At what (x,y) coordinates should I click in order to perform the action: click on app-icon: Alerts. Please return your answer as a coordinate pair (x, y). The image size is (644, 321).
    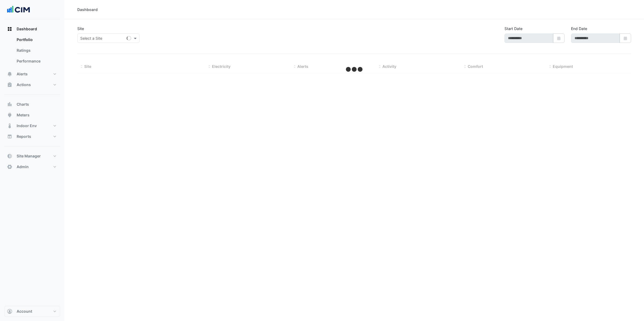
    Looking at the image, I should click on (10, 74).